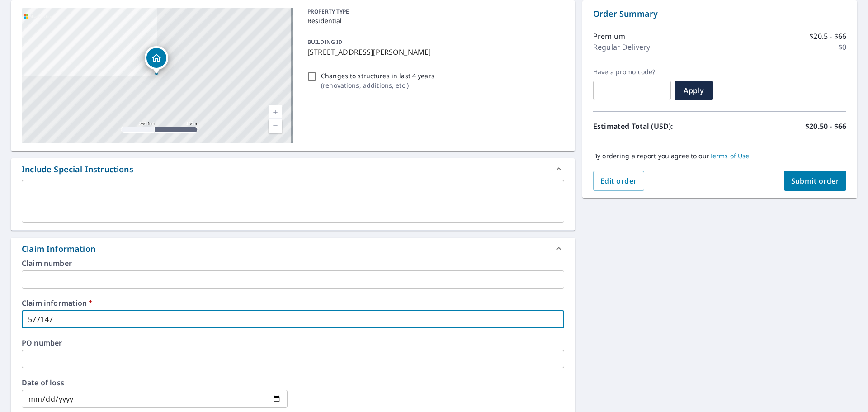  I want to click on p: Residential, so click(434, 20).